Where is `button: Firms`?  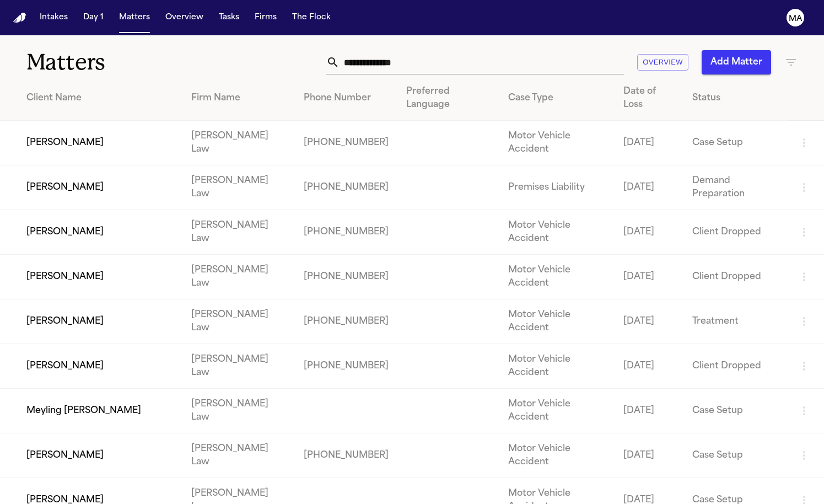
button: Firms is located at coordinates (265, 18).